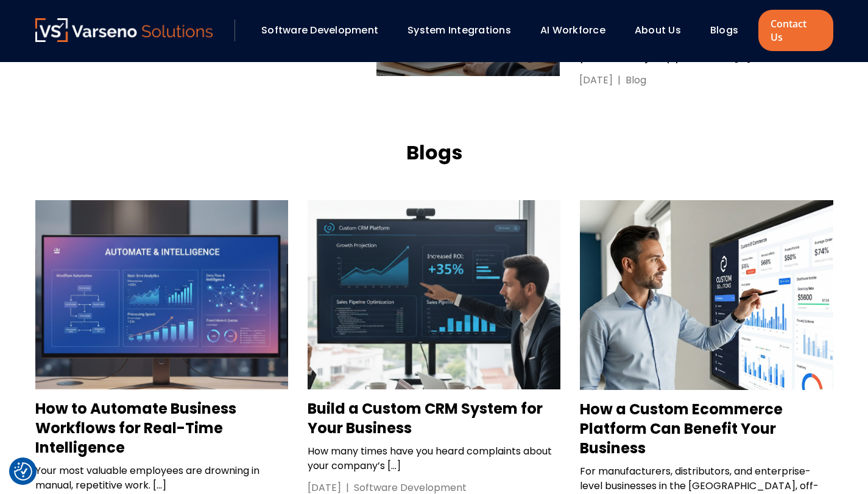  What do you see at coordinates (23, 471) in the screenshot?
I see `img: Revisit consent button` at bounding box center [23, 471].